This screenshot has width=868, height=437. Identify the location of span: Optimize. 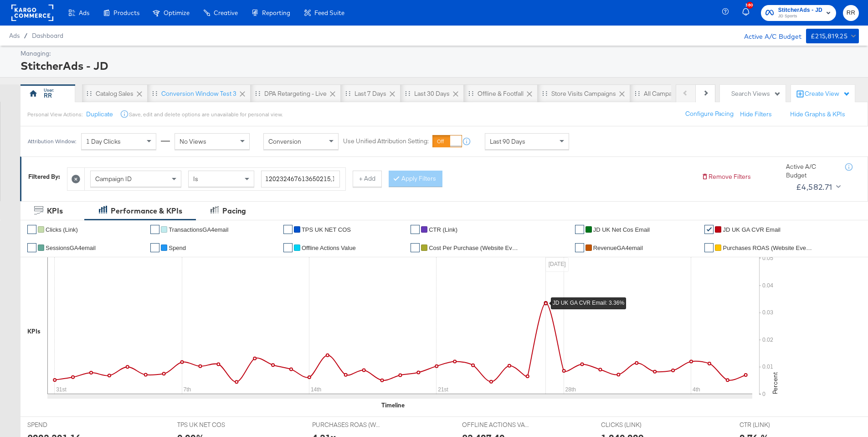
(176, 13).